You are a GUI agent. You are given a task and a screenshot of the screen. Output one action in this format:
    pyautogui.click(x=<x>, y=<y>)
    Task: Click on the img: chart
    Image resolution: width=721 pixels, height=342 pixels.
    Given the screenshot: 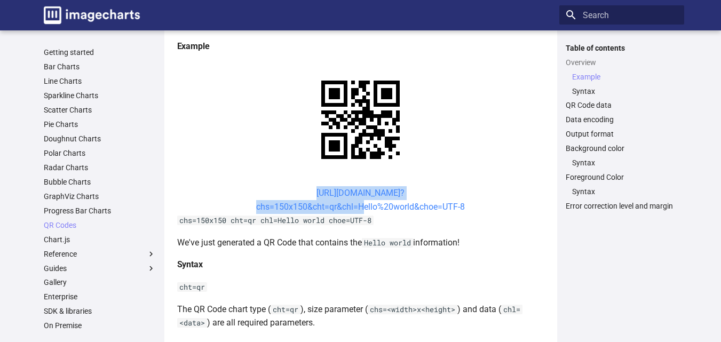 What is the action you would take?
    pyautogui.click(x=360, y=120)
    